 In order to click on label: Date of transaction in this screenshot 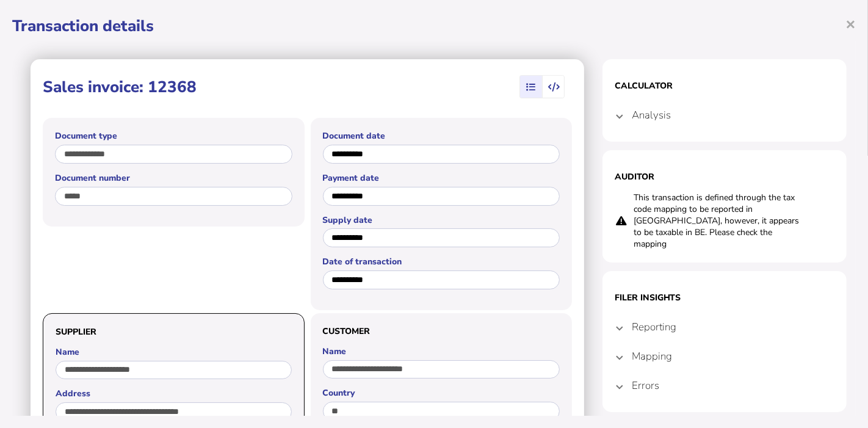, I will do `click(441, 261)`.